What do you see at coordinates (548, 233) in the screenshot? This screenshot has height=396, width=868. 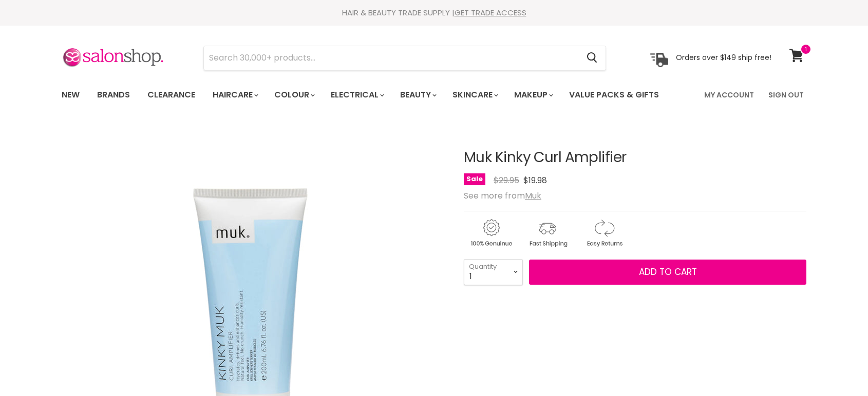 I see `img: shipping.gif` at bounding box center [548, 233].